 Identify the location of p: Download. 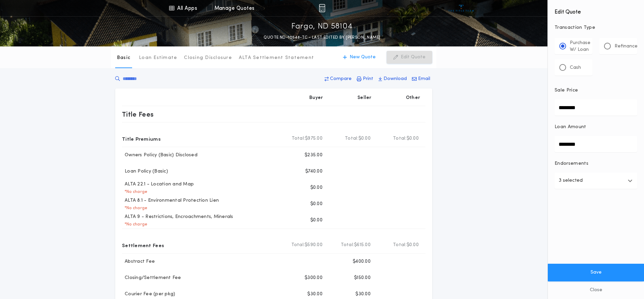
(395, 79).